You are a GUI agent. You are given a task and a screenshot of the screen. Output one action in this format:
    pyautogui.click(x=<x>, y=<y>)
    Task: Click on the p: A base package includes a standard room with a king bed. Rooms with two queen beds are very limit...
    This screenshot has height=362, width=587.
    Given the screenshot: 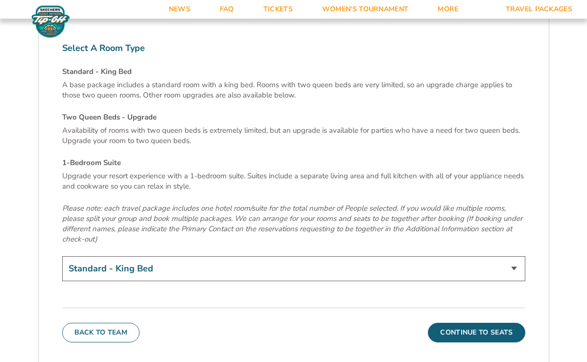 What is the action you would take?
    pyautogui.click(x=294, y=90)
    